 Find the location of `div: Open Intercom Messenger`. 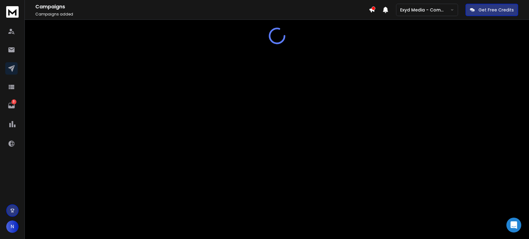

div: Open Intercom Messenger is located at coordinates (514, 225).